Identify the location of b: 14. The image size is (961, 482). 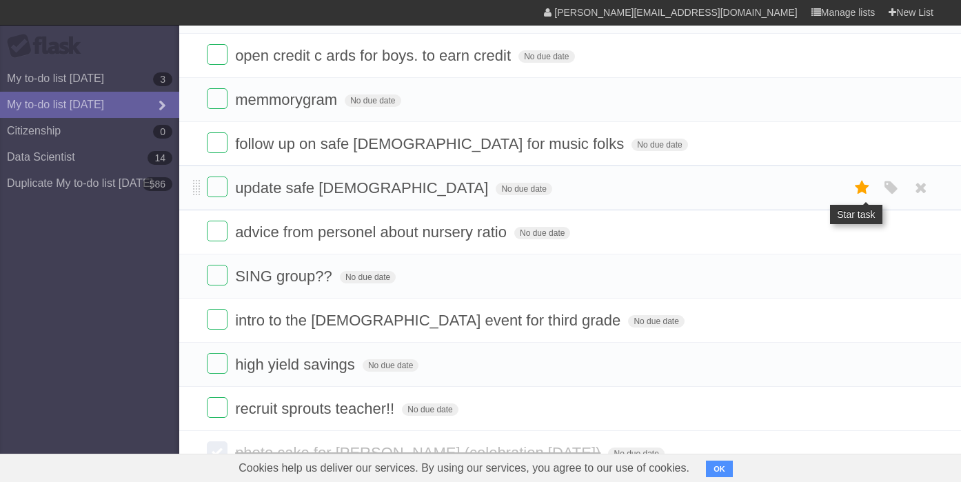
(160, 158).